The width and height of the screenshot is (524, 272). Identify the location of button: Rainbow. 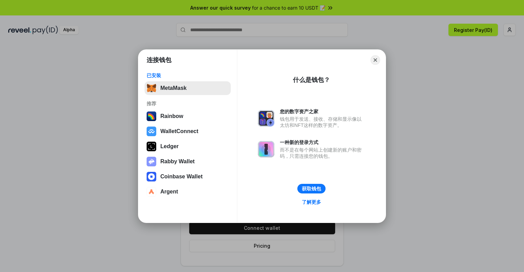
(188, 116).